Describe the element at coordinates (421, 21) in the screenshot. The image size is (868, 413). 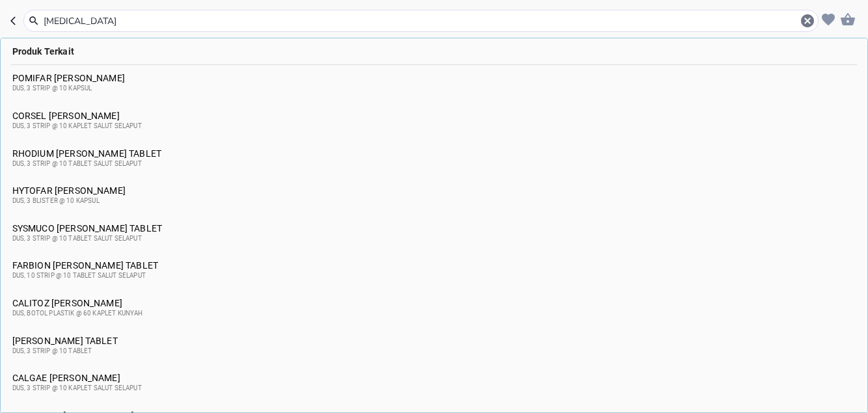
I see `input: Cari 4000+ produk di sini` at that location.